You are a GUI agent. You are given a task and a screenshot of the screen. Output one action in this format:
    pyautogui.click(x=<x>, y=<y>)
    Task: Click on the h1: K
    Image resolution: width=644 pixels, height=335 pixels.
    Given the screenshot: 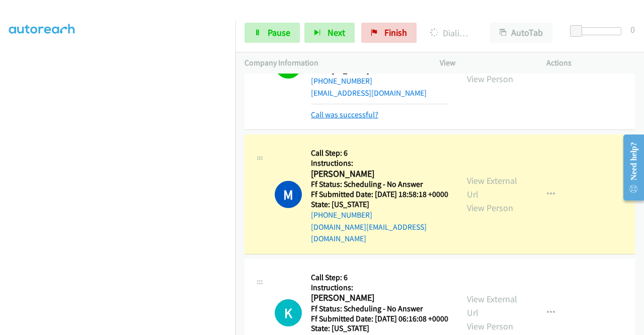 What is the action you would take?
    pyautogui.click(x=288, y=313)
    